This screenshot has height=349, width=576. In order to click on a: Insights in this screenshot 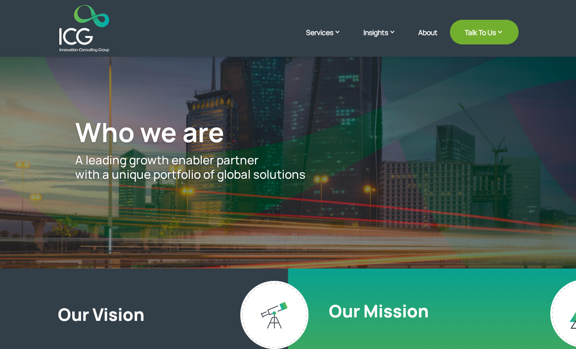, I will do `click(384, 40)`.